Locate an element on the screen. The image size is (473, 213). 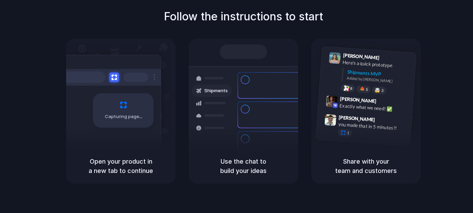
div: Here's a quick prototype is located at coordinates (377, 64).